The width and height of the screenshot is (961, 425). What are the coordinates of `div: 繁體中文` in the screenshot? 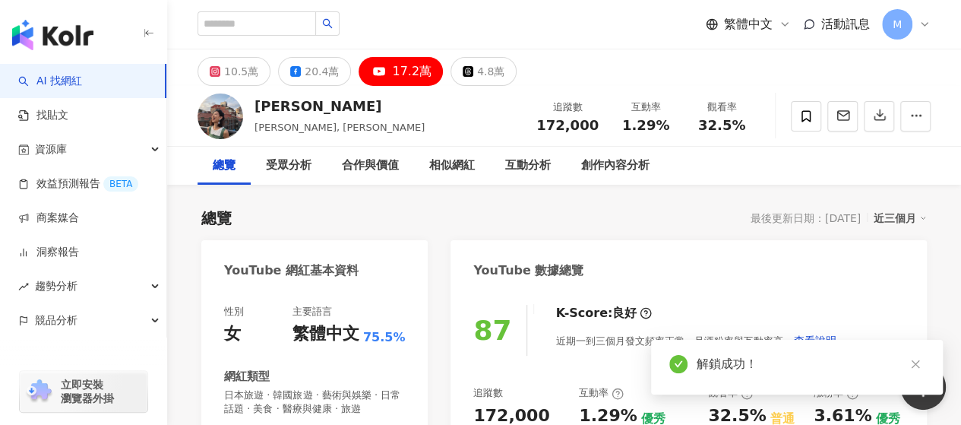 It's located at (326, 334).